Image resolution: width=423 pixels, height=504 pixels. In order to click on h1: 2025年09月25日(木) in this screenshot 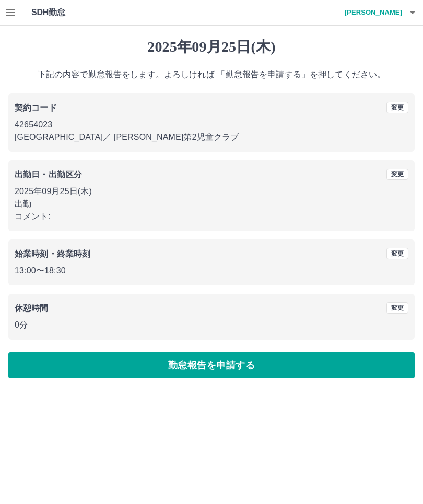, I will do `click(212, 47)`.